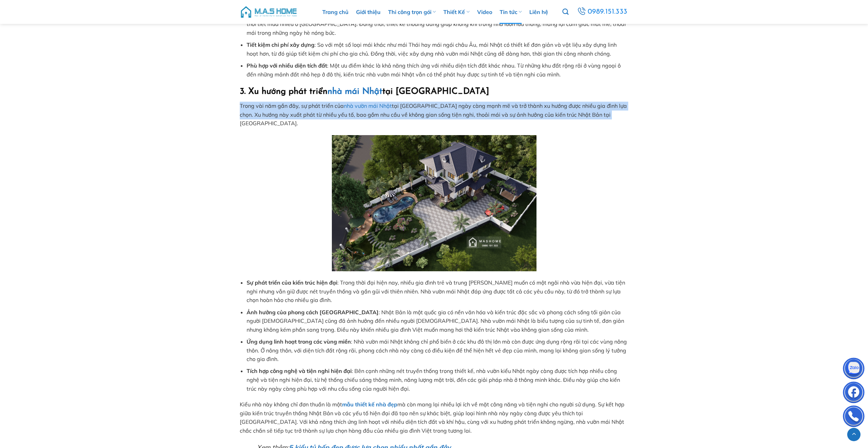 The width and height of the screenshot is (868, 448). What do you see at coordinates (298, 342) in the screenshot?
I see `b: Ứng dụng linh hoạt trong các vùng miền` at bounding box center [298, 342].